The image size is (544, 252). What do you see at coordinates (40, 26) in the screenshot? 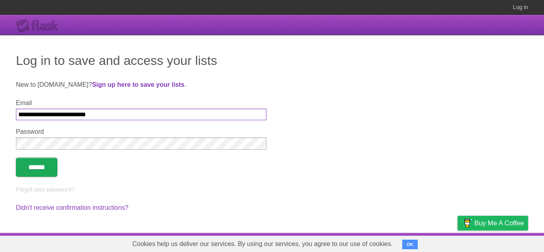
I see `div: Flask` at bounding box center [40, 26].